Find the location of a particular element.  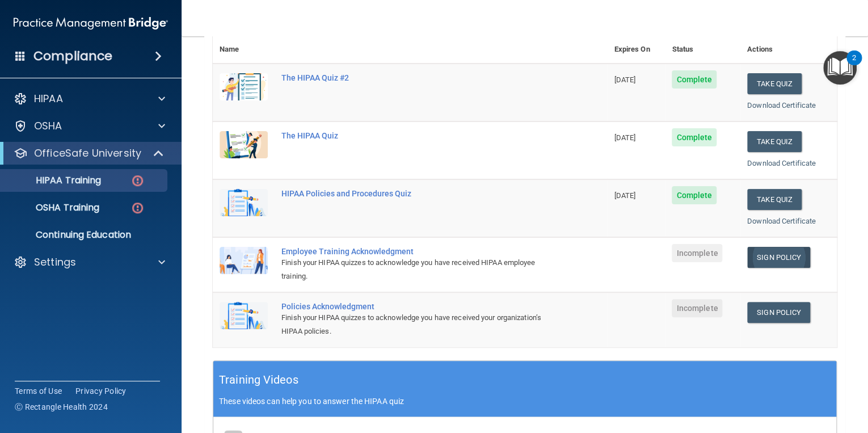

p: HIPAA Training is located at coordinates (54, 181).